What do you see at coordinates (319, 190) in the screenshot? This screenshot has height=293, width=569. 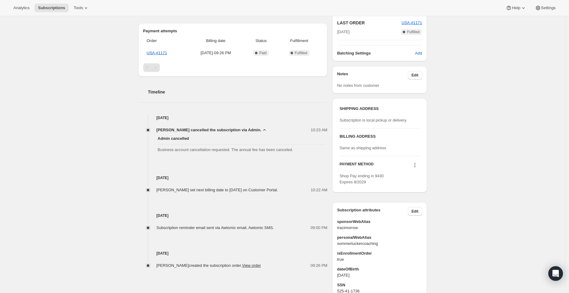 I see `span: 10:22 AM` at bounding box center [319, 190].